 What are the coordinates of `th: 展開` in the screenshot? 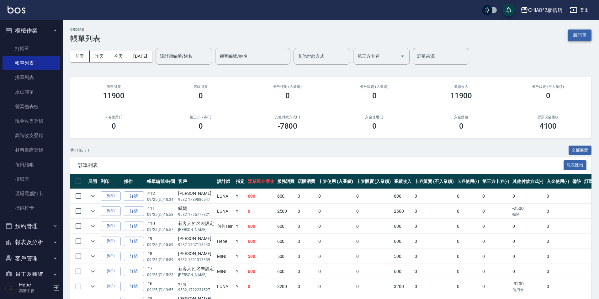 It's located at (93, 181).